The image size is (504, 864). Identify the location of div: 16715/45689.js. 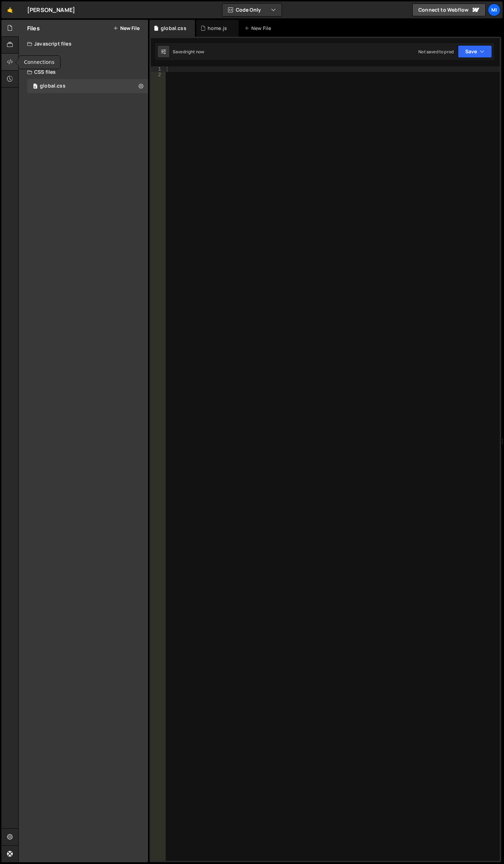
(87, 58).